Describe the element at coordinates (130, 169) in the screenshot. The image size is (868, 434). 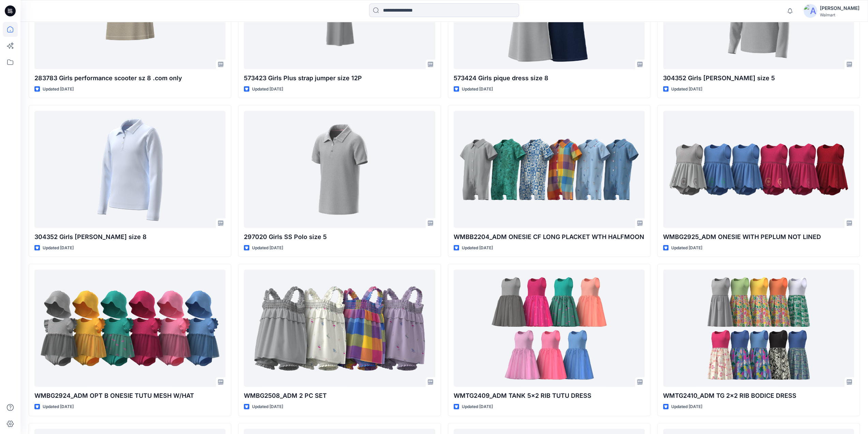
I see `a: 304352 Girls LS Polo size 8` at that location.